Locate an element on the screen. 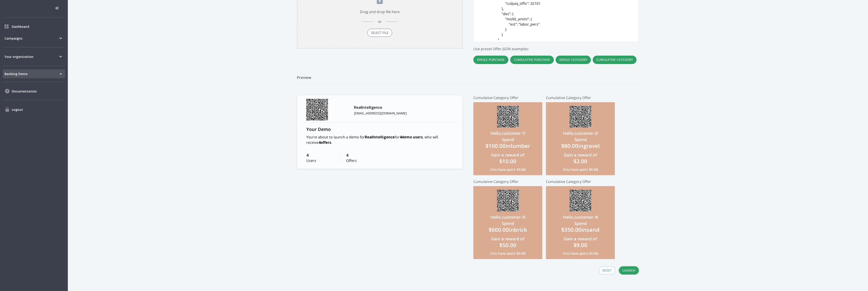  span: Logout is located at coordinates (38, 110).